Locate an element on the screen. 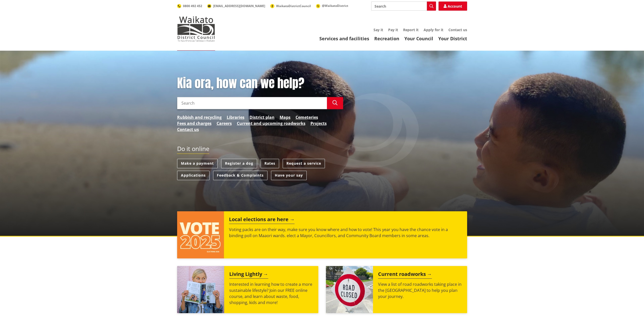 Image resolution: width=644 pixels, height=322 pixels. img: Waikato District Council - Te Kaunihera aa Takiwaa o Waikato is located at coordinates (196, 29).